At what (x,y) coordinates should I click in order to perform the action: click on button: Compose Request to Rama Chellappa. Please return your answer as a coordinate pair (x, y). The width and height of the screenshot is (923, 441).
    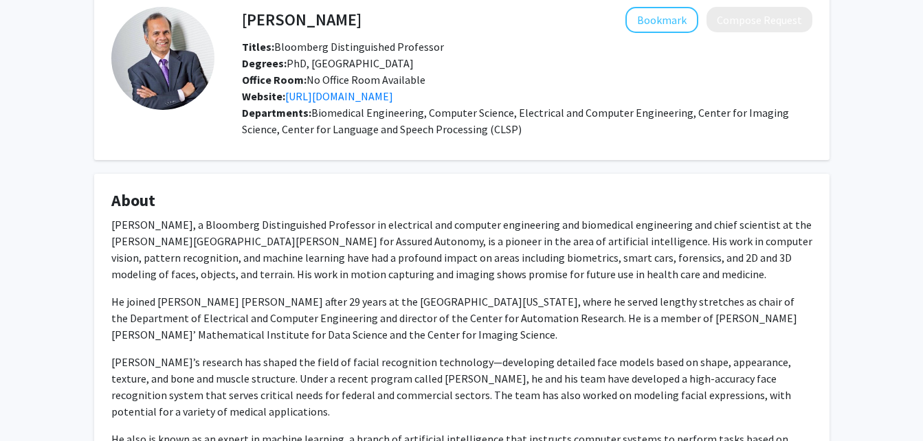
    Looking at the image, I should click on (760, 19).